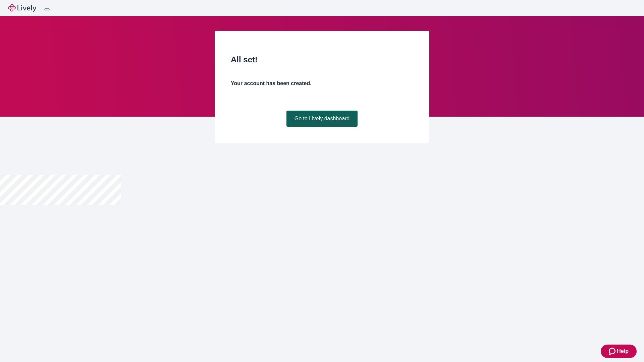 The image size is (644, 362). I want to click on svg: Zendesk support icon, so click(613, 351).